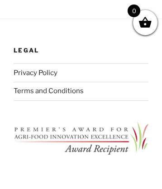  What do you see at coordinates (48, 91) in the screenshot?
I see `a: Terms and Conditions` at bounding box center [48, 91].